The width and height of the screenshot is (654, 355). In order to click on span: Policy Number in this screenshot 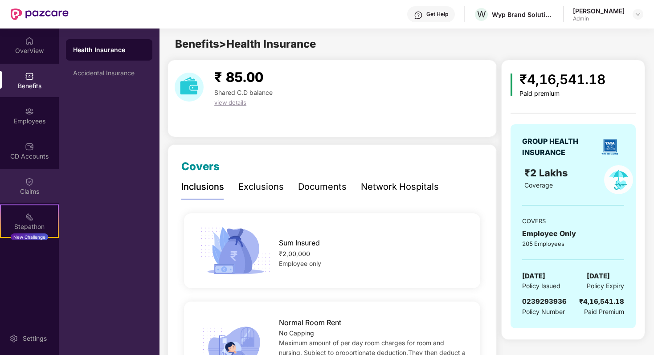, I will do `click(543, 311)`.